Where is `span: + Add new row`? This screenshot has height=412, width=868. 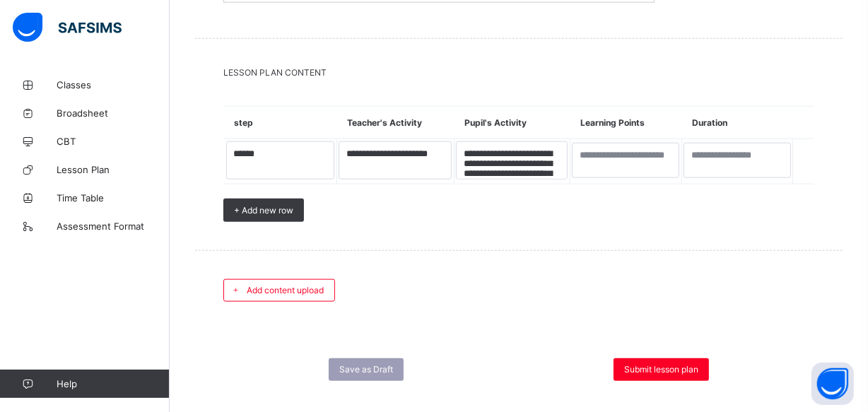 span: + Add new row is located at coordinates (263, 210).